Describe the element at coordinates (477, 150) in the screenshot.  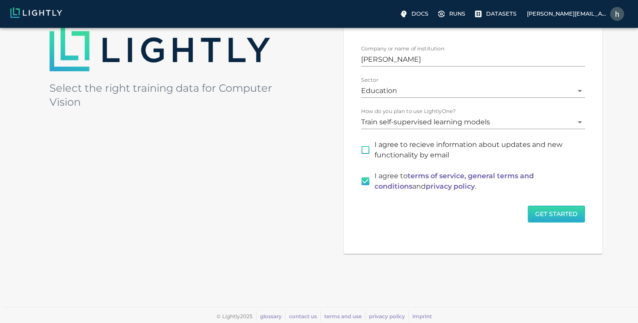
I see `span: I agree to recieve information about updates and new functionality by email` at that location.